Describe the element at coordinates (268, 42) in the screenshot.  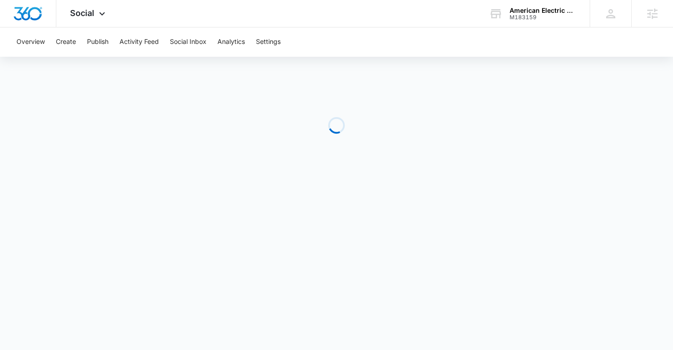
I see `button: Settings` at that location.